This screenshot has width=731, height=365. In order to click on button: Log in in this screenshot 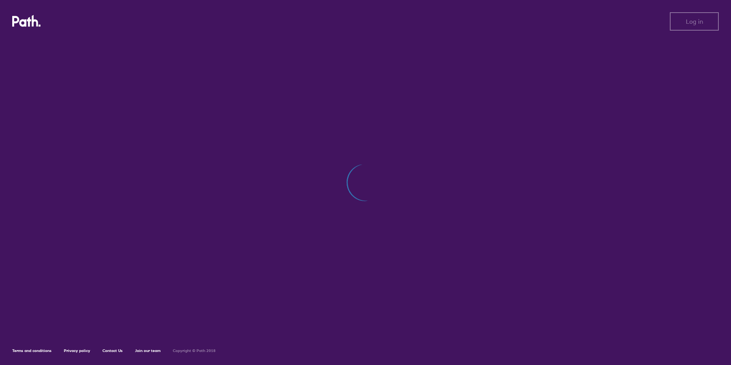, I will do `click(694, 21)`.